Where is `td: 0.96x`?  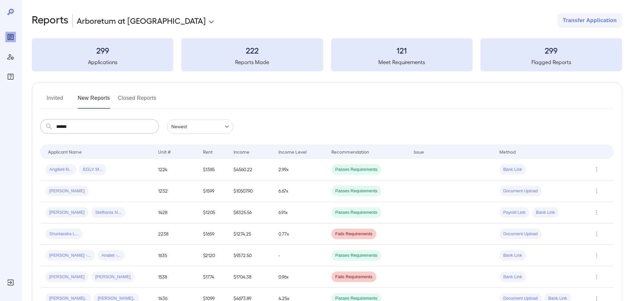 td: 0.96x is located at coordinates (299, 277).